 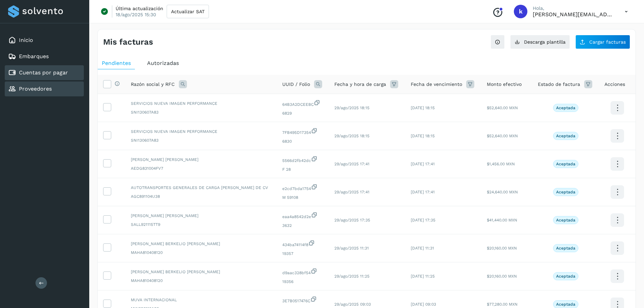 What do you see at coordinates (436, 84) in the screenshot?
I see `span: Fecha de vencimiento` at bounding box center [436, 84].